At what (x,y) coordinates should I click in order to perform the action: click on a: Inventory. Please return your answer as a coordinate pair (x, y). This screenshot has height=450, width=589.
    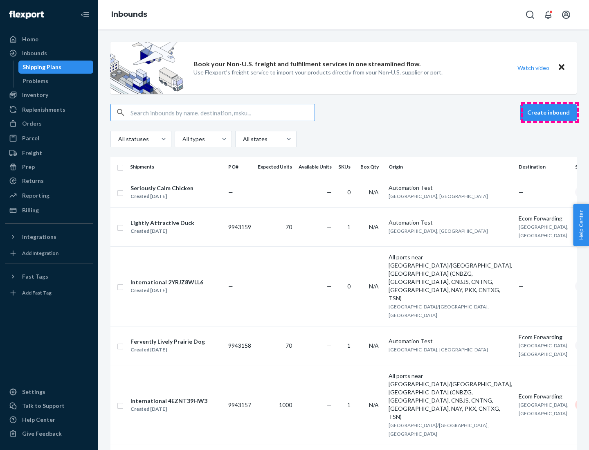
    Looking at the image, I should click on (49, 95).